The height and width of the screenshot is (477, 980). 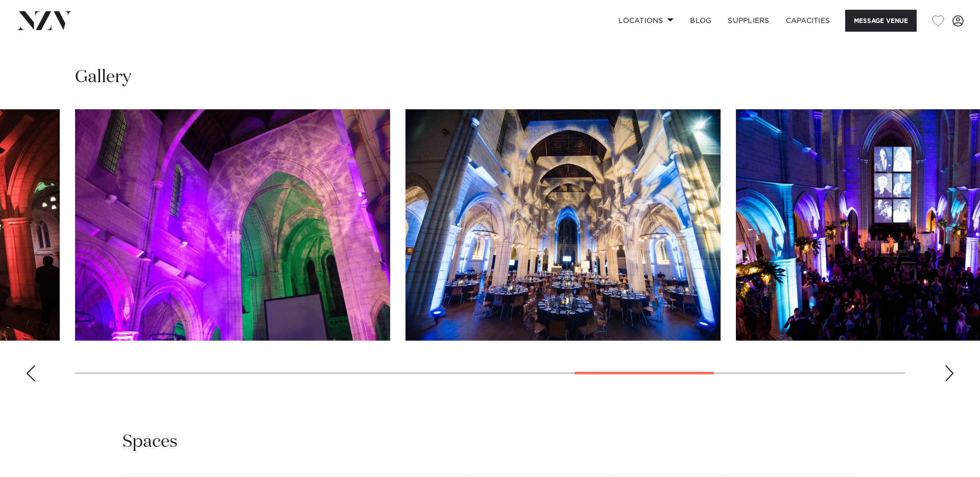 What do you see at coordinates (103, 77) in the screenshot?
I see `h2: Gallery` at bounding box center [103, 77].